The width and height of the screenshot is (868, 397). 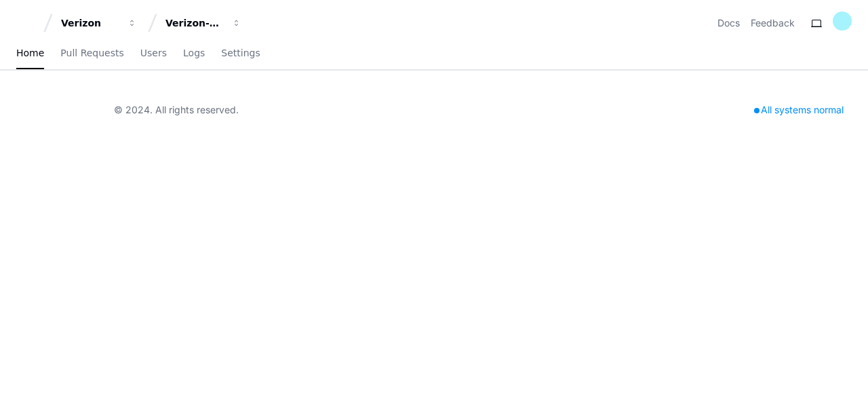 What do you see at coordinates (728, 23) in the screenshot?
I see `a: Docs` at bounding box center [728, 23].